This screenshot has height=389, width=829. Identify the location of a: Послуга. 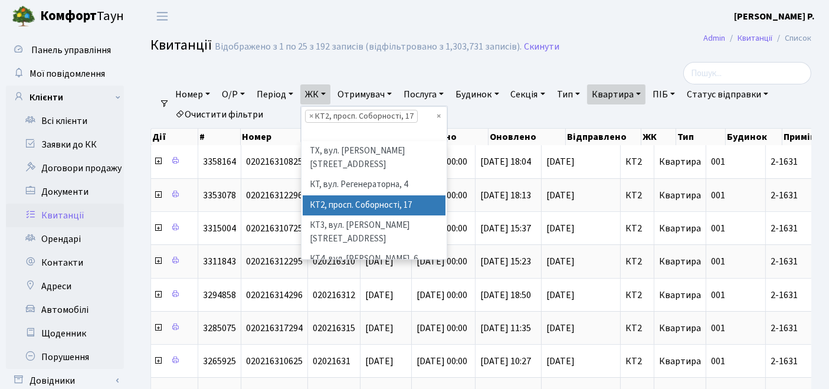
(423, 94).